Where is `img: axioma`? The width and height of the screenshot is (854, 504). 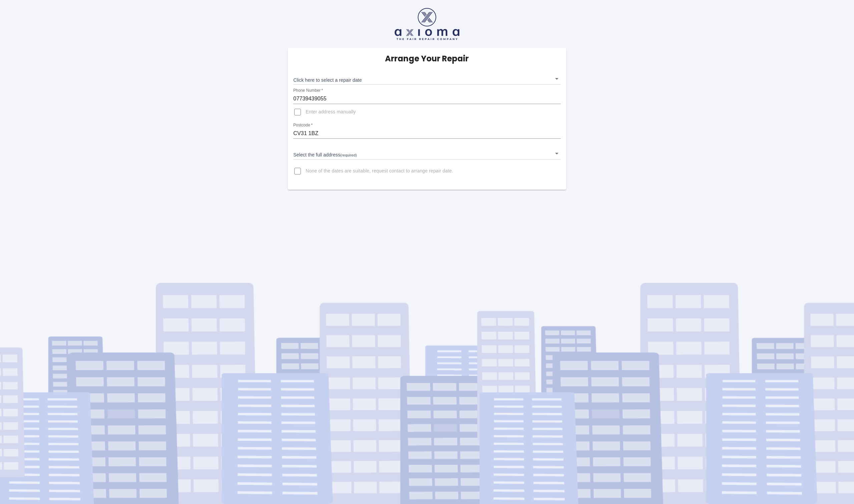 img: axioma is located at coordinates (427, 24).